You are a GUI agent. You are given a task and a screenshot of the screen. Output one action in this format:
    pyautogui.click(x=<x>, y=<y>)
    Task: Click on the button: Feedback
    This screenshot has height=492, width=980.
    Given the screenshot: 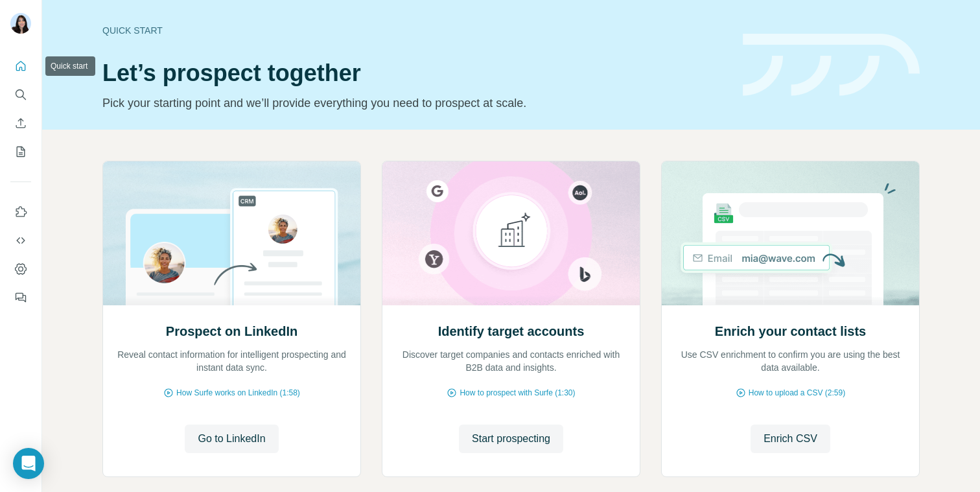 What is the action you would take?
    pyautogui.click(x=20, y=297)
    